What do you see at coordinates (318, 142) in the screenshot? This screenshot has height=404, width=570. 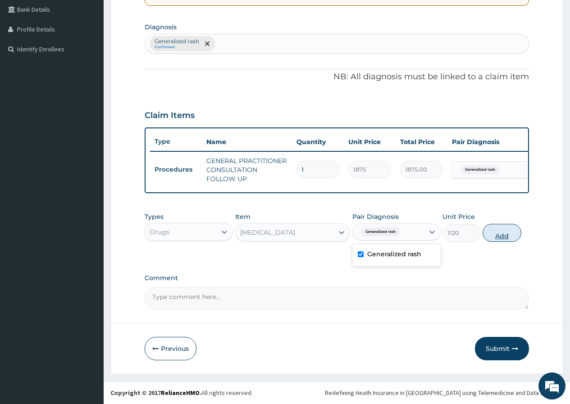 I see `th: Quantity` at bounding box center [318, 142].